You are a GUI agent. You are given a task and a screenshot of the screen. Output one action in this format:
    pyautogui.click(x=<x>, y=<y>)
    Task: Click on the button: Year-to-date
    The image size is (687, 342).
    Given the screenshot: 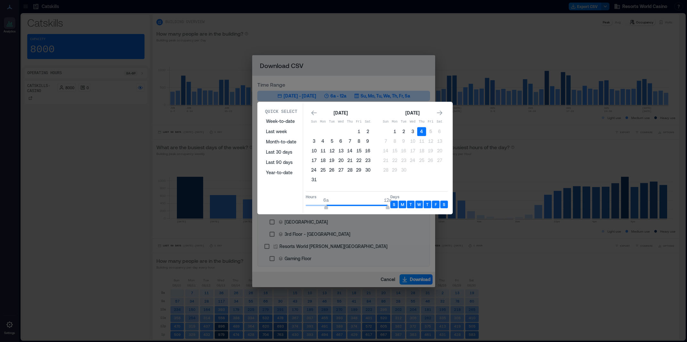 What is the action you would take?
    pyautogui.click(x=281, y=172)
    